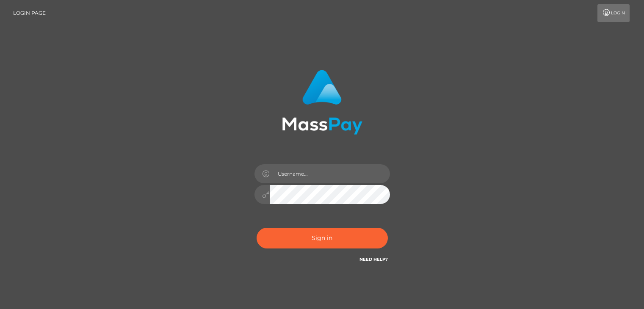 The width and height of the screenshot is (644, 309). What do you see at coordinates (374, 259) in the screenshot?
I see `a: Need Help?` at bounding box center [374, 259].